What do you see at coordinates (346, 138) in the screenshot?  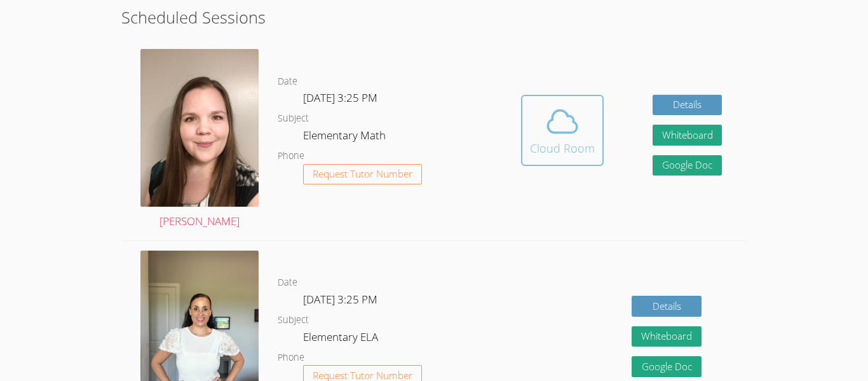 I see `dd: Elementary Math` at bounding box center [346, 138].